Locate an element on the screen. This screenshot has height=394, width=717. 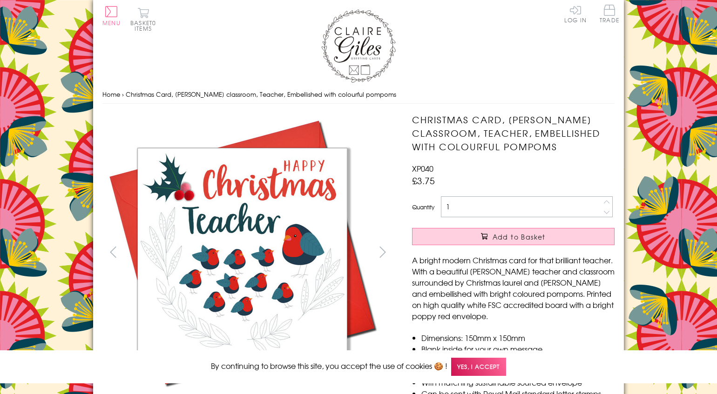
span: £3.75 is located at coordinates (423, 181).